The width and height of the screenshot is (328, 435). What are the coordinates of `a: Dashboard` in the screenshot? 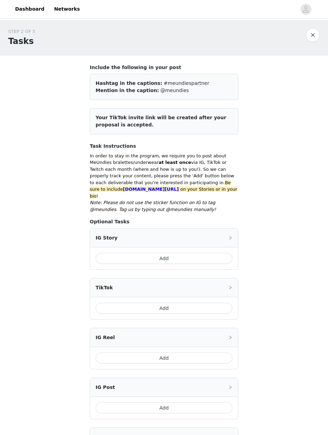 It's located at (30, 9).